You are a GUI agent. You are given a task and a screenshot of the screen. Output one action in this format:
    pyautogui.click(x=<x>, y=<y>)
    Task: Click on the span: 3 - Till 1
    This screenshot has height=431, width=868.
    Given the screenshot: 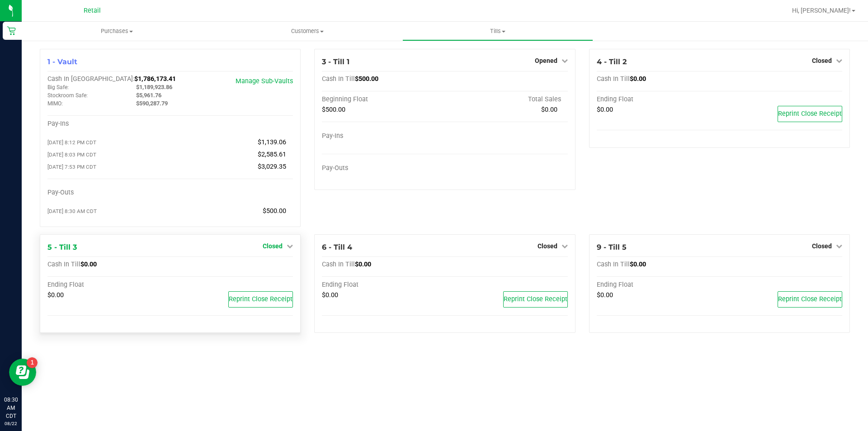 What is the action you would take?
    pyautogui.click(x=335, y=62)
    